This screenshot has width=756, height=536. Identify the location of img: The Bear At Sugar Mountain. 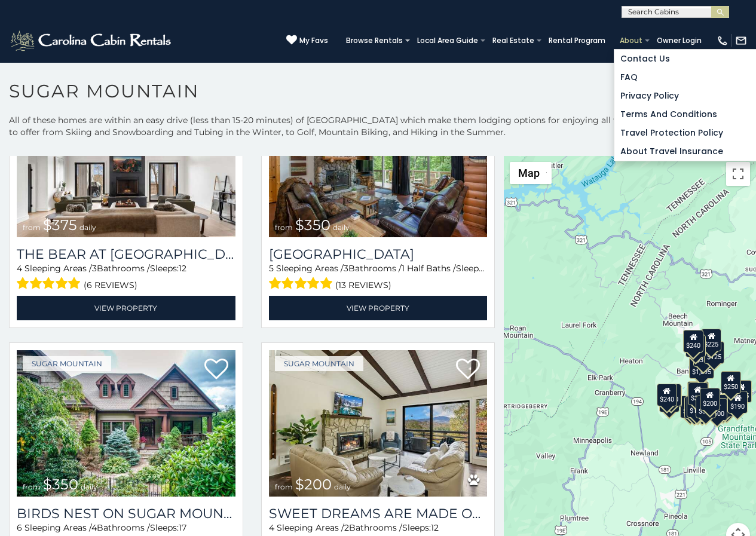
(126, 164).